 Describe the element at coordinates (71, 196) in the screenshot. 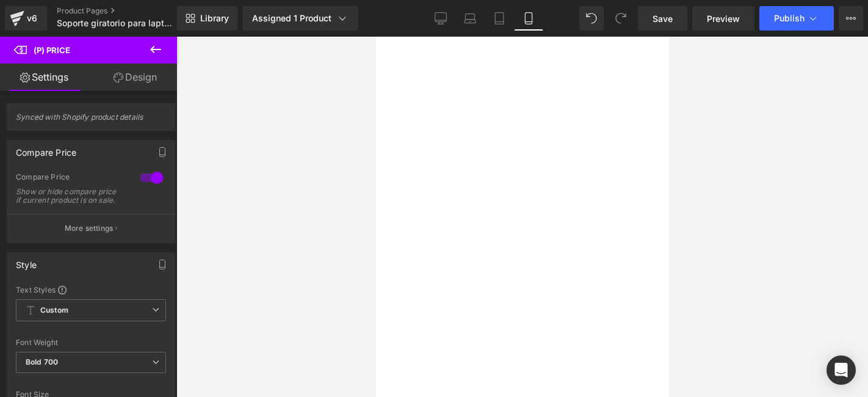

I see `div: Show or hide compare price if current product is on sale.` at that location.